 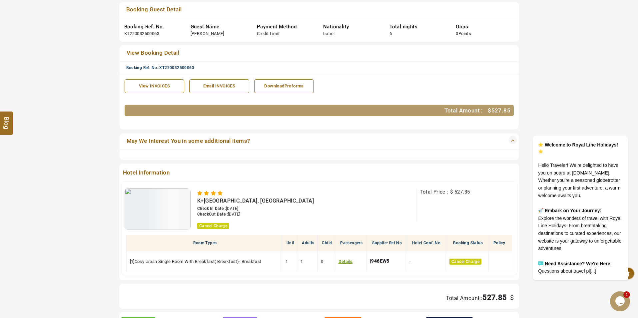 What do you see at coordinates (155, 86) in the screenshot?
I see `div: View INVOICES` at bounding box center [155, 86].